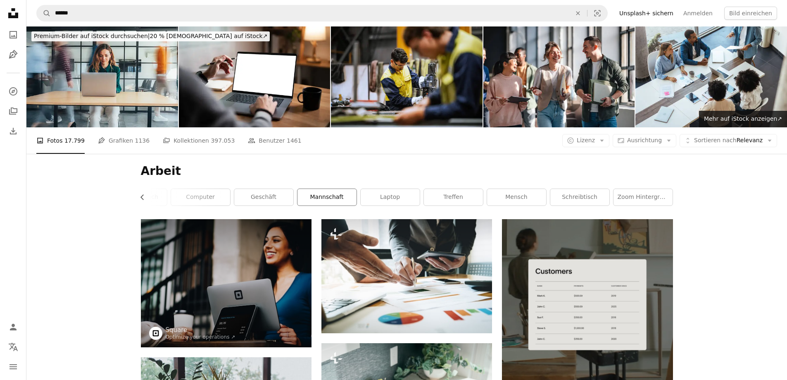 Image resolution: width=787 pixels, height=380 pixels. I want to click on span: 1461, so click(294, 141).